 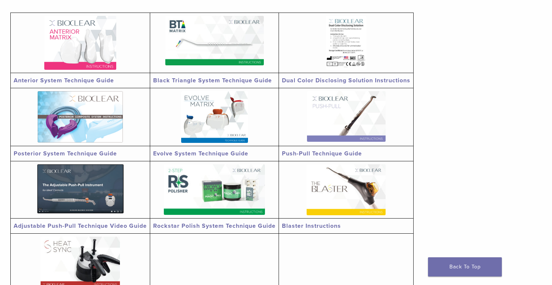 What do you see at coordinates (322, 154) in the screenshot?
I see `a: Push-Pull Technique Guide` at bounding box center [322, 154].